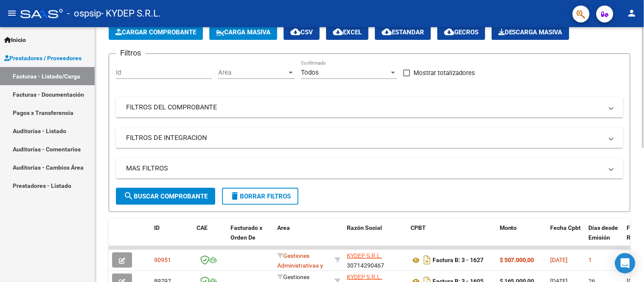 The width and height of the screenshot is (644, 282). I want to click on mat-panel-title: FILTROS DEL COMPROBANTE, so click(364, 107).